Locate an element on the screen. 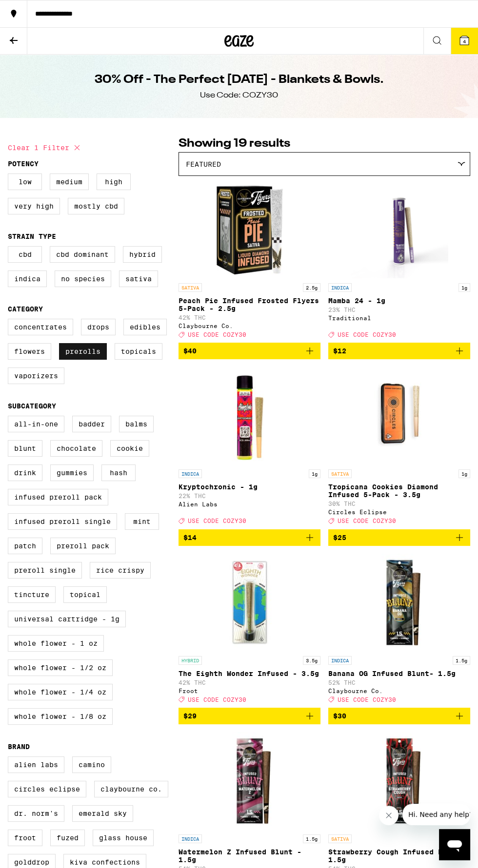 The image size is (478, 868). label: Vaporizers is located at coordinates (36, 376).